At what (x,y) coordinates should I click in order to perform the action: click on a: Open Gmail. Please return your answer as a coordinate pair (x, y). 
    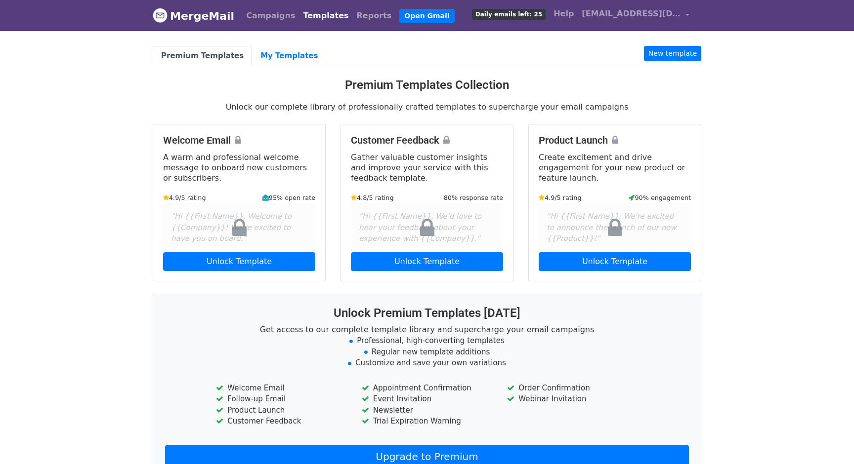
    Looking at the image, I should click on (426, 16).